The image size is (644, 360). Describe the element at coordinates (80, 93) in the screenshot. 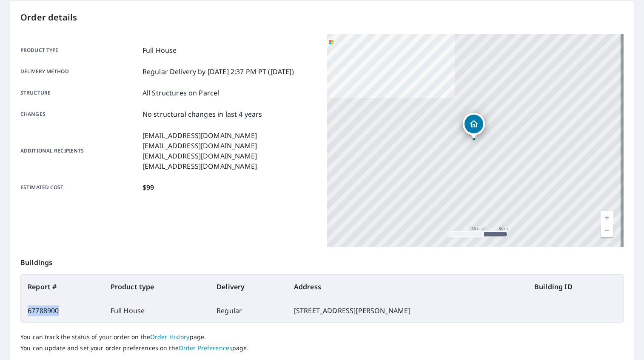

I see `p: Structure` at that location.